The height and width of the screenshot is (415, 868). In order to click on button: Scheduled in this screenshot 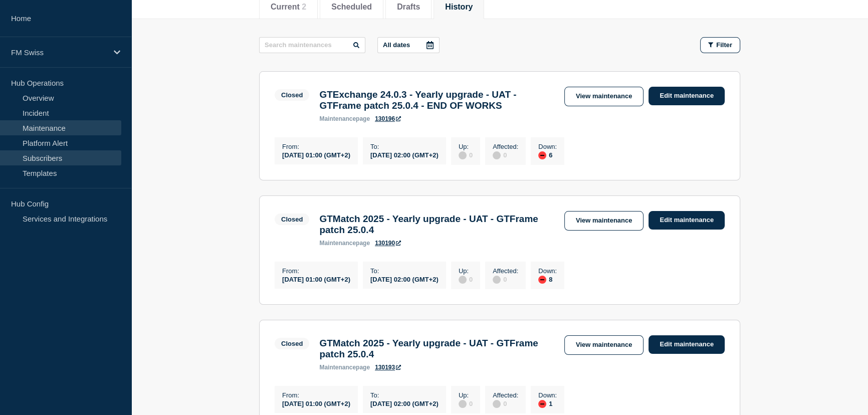, I will do `click(352, 7)`.